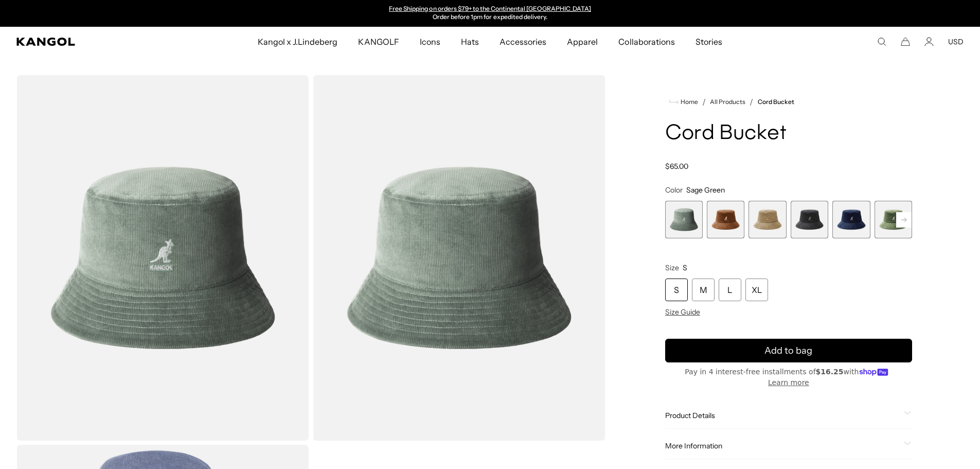 This screenshot has height=469, width=980. What do you see at coordinates (674, 190) in the screenshot?
I see `span: Color` at bounding box center [674, 190].